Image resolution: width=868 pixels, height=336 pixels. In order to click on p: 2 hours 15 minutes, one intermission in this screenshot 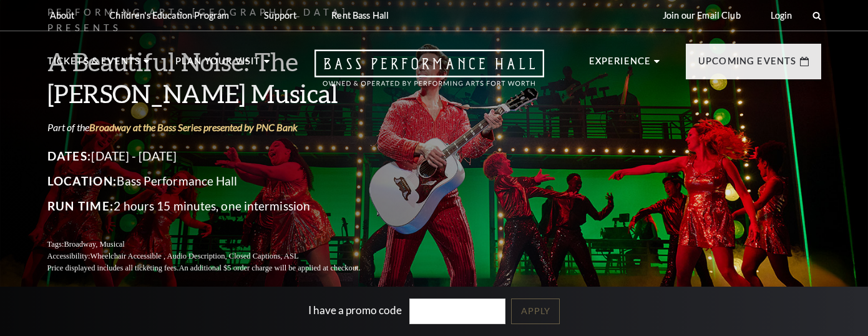, I will do `click(219, 206)`.